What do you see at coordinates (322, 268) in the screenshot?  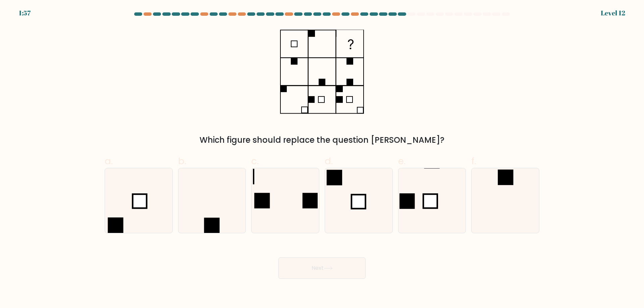 I see `button: Next` at bounding box center [322, 268].